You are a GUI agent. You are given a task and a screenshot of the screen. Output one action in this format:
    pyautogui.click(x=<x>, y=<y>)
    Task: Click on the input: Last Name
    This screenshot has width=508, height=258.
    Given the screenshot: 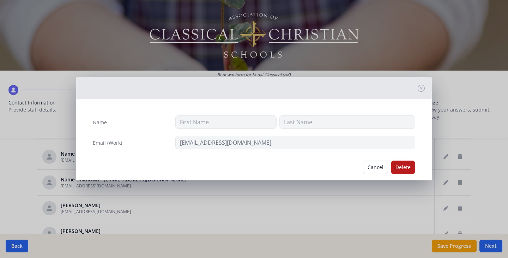 What is the action you would take?
    pyautogui.click(x=347, y=122)
    